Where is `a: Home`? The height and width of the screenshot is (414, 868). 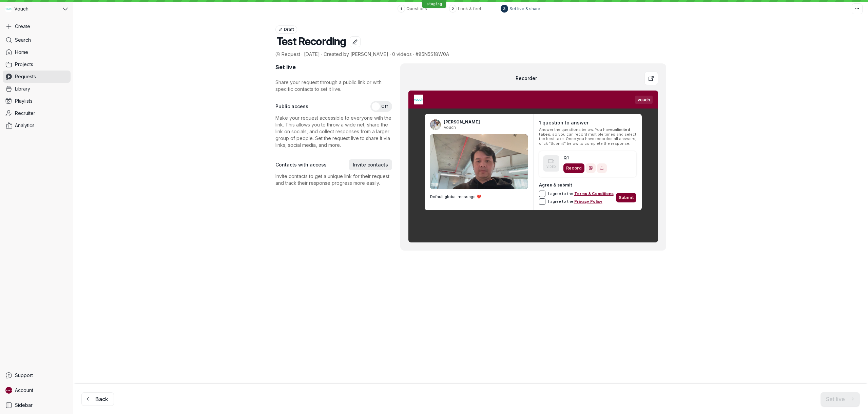 a: Home is located at coordinates (37, 52).